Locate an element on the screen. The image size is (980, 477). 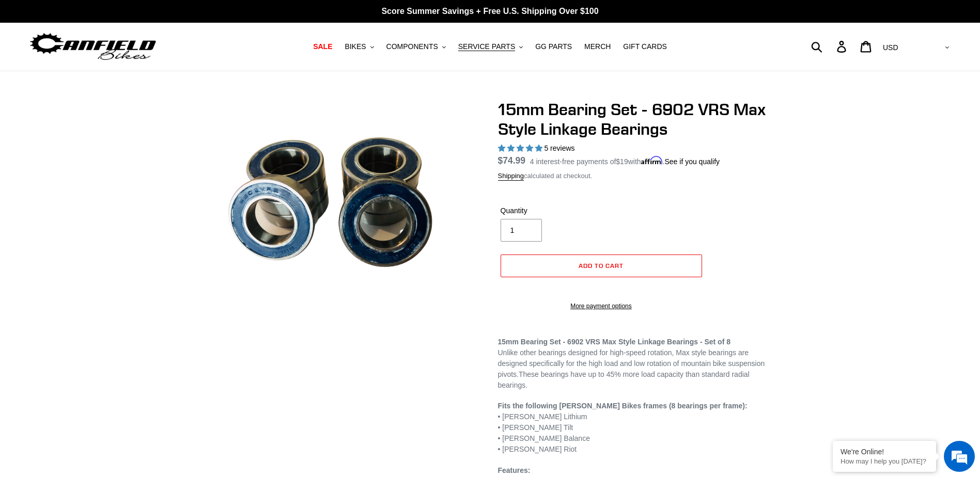
span: 5.00 stars is located at coordinates (521, 148).